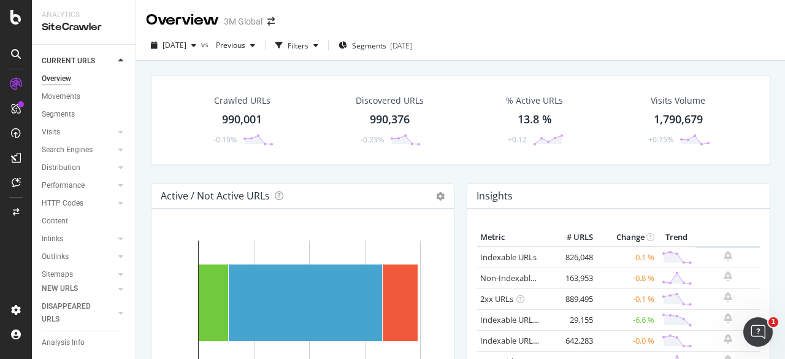  Describe the element at coordinates (676, 237) in the screenshot. I see `th: Trend` at that location.